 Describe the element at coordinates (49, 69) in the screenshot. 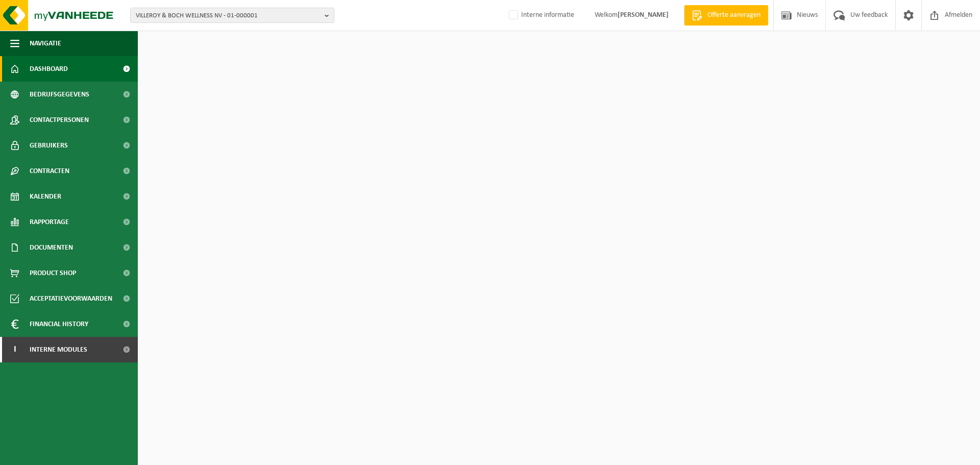

I see `span: Dashboard` at that location.